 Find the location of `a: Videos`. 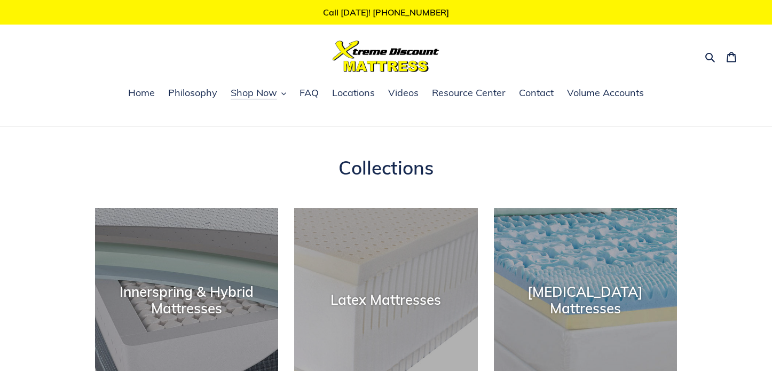

a: Videos is located at coordinates (403, 93).